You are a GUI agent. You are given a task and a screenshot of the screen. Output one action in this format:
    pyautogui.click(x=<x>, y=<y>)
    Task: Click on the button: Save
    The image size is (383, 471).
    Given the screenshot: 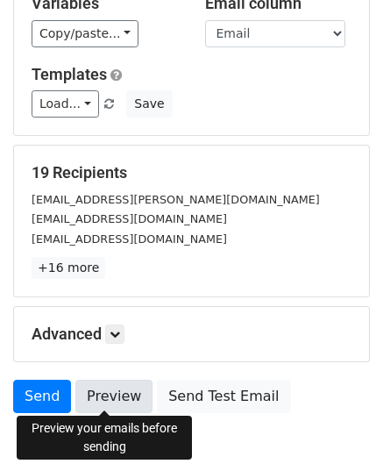 What is the action you would take?
    pyautogui.click(x=149, y=103)
    